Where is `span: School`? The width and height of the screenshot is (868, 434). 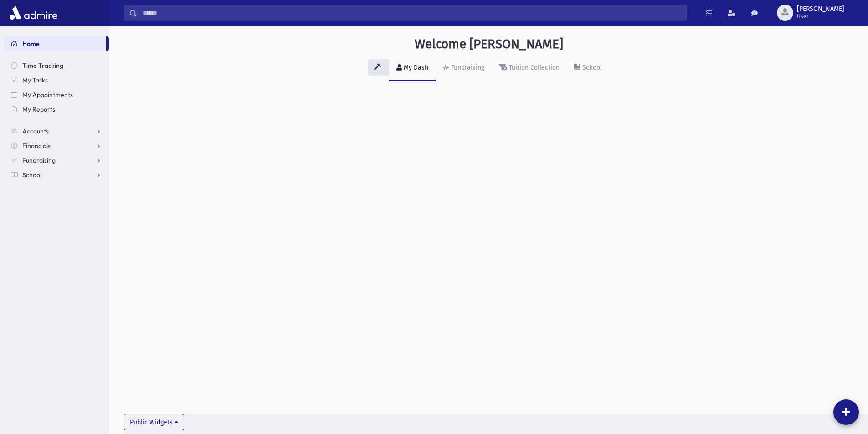 span: School is located at coordinates (32, 175).